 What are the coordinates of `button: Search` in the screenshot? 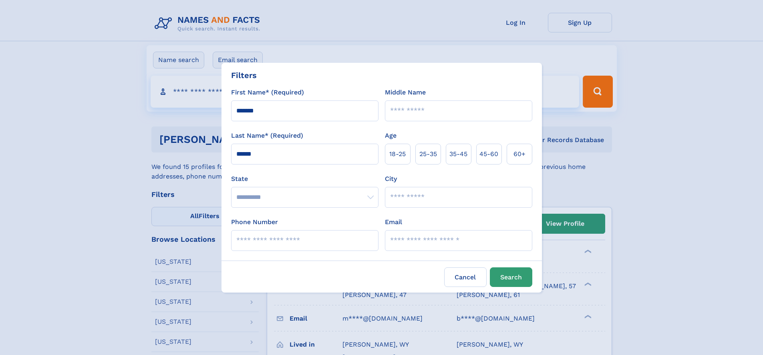 It's located at (511, 277).